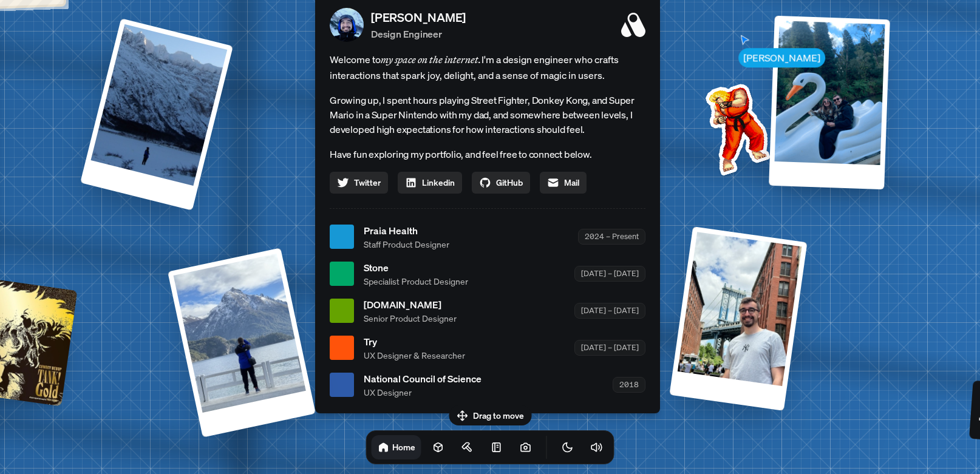  What do you see at coordinates (416, 281) in the screenshot?
I see `span: Specialist Product Designer` at bounding box center [416, 281].